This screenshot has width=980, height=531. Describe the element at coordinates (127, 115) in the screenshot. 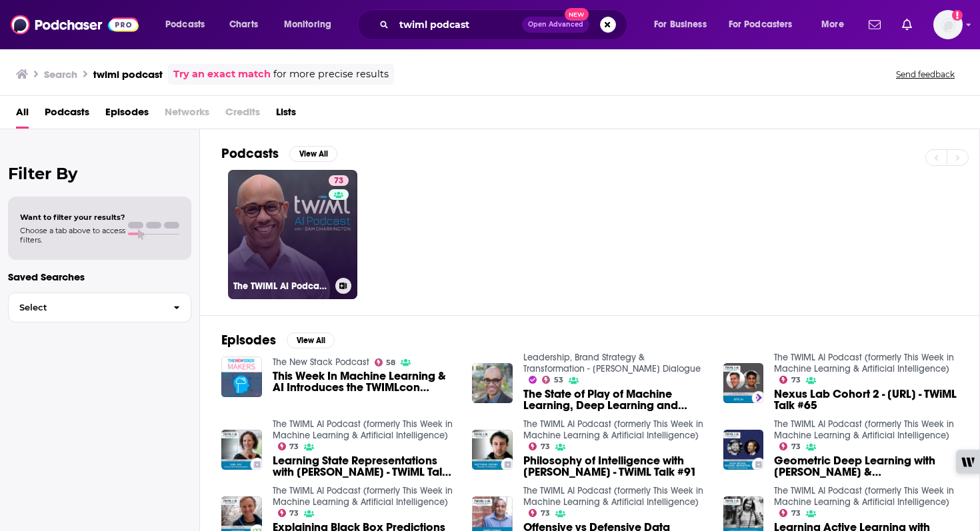

I see `span: Episodes` at that location.